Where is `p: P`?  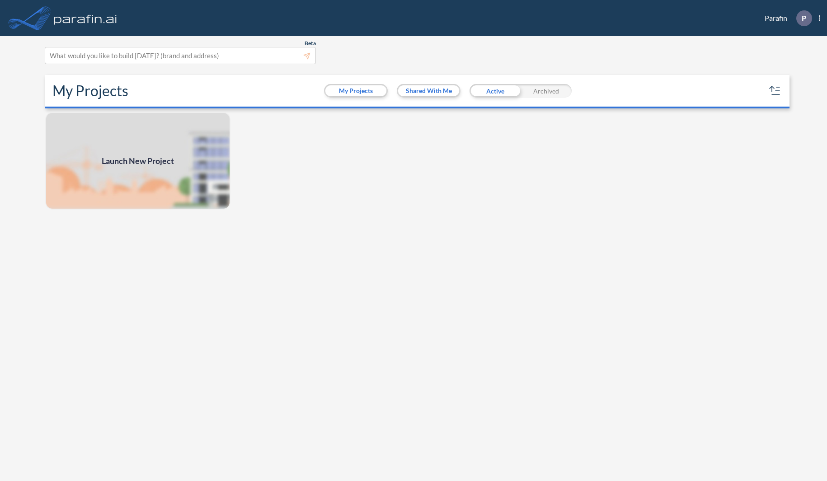
p: P is located at coordinates (804, 18).